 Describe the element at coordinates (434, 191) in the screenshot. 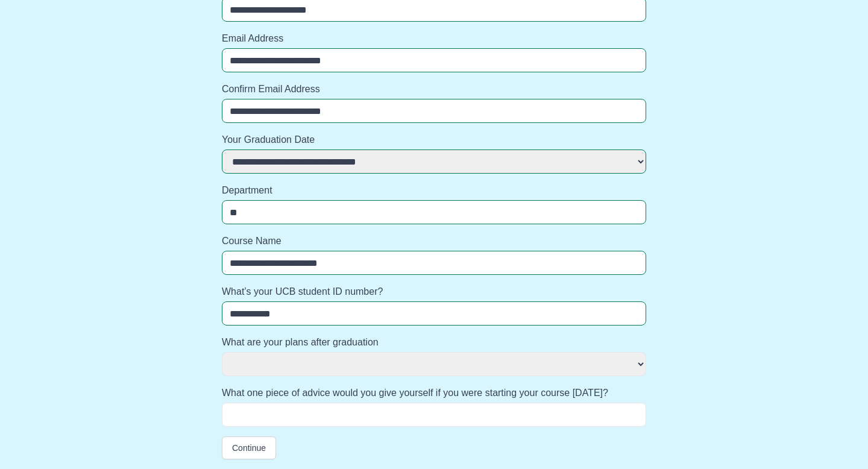

I see `label: Department` at that location.